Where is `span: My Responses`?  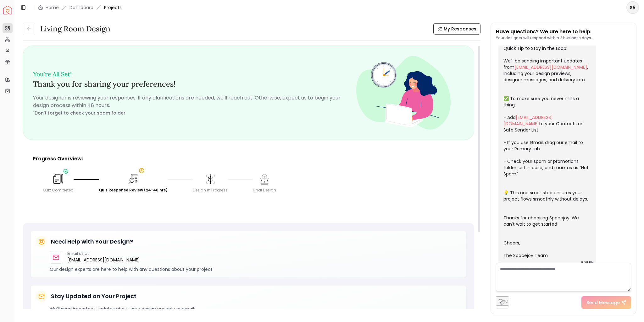
span: My Responses is located at coordinates (460, 29).